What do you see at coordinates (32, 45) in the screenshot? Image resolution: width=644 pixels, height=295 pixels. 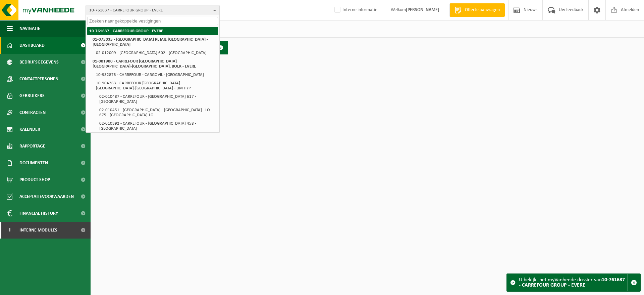 I see `span: Dashboard` at bounding box center [32, 45].